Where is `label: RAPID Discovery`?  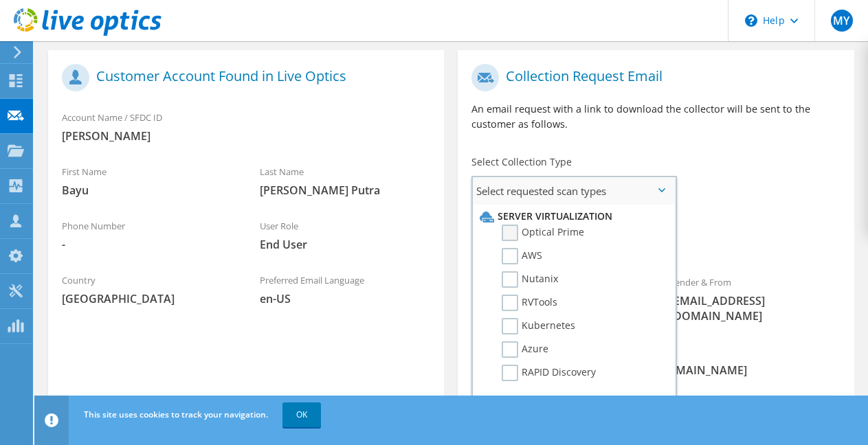
label: RAPID Discovery is located at coordinates (548, 373).